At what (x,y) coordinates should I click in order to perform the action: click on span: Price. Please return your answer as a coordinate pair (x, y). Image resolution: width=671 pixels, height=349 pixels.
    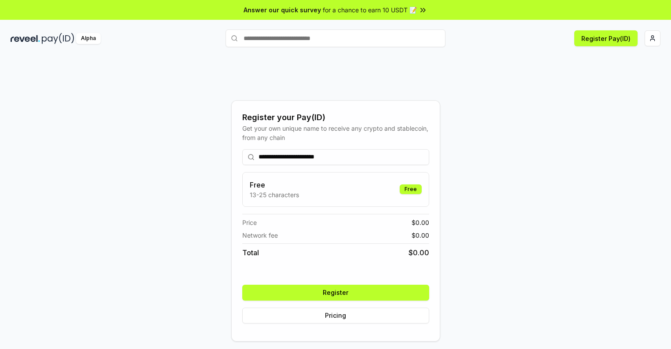
    Looking at the image, I should click on (249, 222).